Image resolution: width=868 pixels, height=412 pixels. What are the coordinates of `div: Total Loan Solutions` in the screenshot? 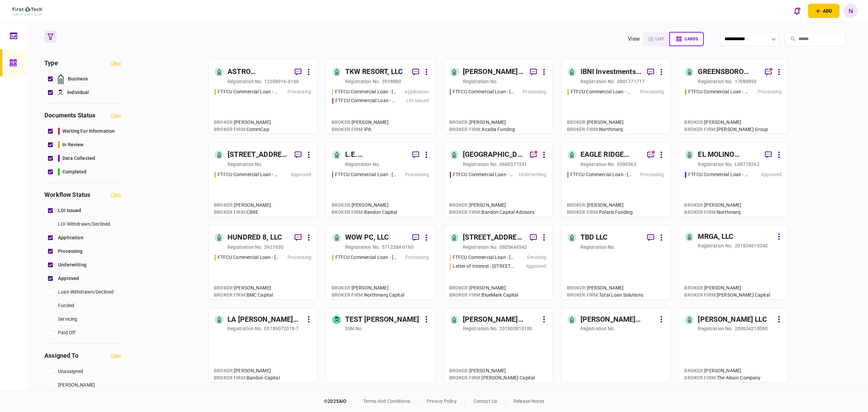 It's located at (605, 295).